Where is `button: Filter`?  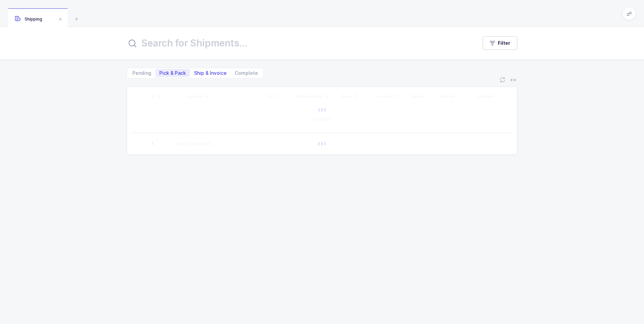 button: Filter is located at coordinates (500, 43).